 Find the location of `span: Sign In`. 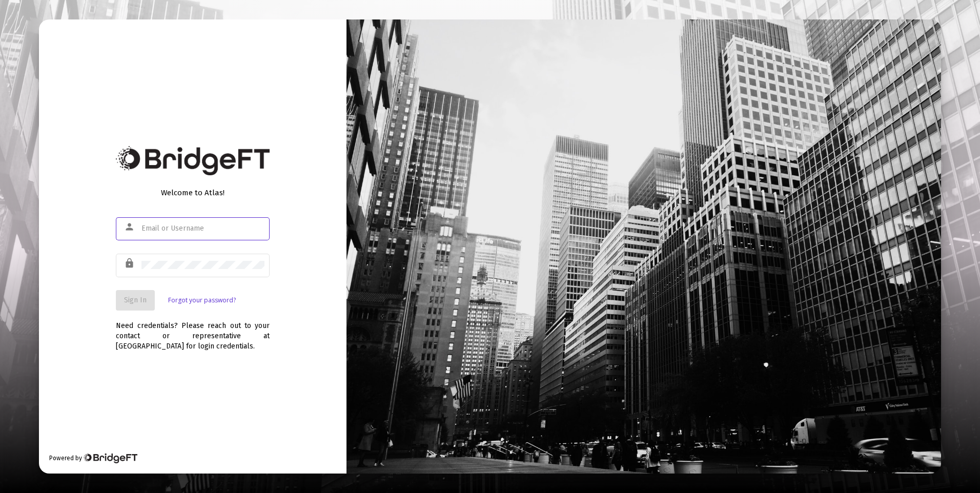

span: Sign In is located at coordinates (135, 300).